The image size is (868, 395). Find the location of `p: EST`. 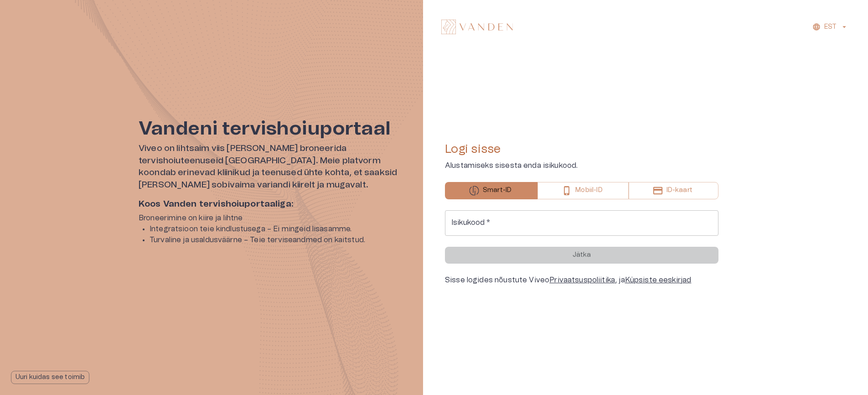

p: EST is located at coordinates (830, 27).